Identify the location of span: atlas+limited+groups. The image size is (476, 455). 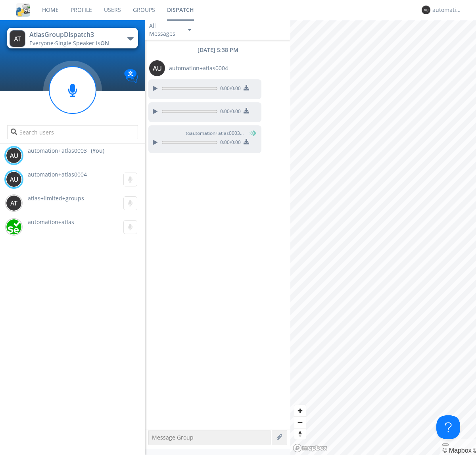
(56, 198).